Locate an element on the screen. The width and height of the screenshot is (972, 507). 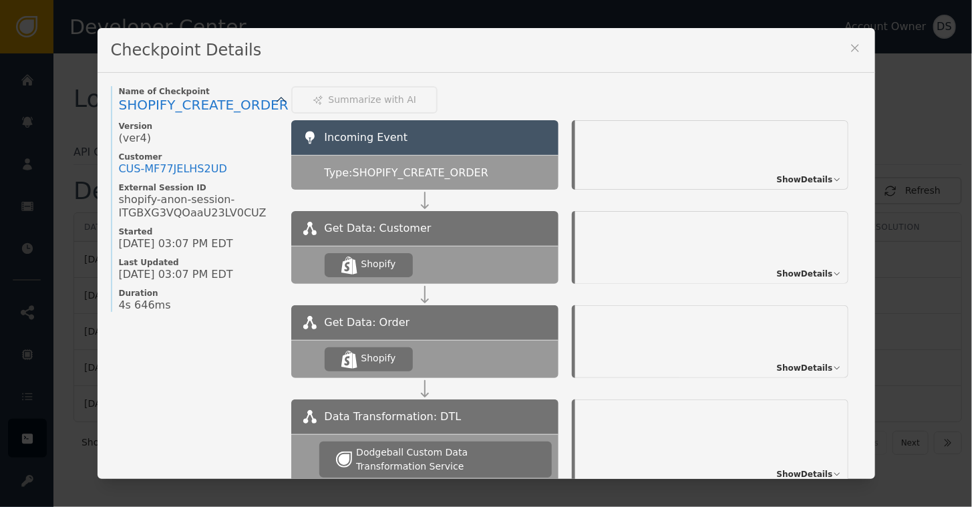
span: Last Updated is located at coordinates (198, 263).